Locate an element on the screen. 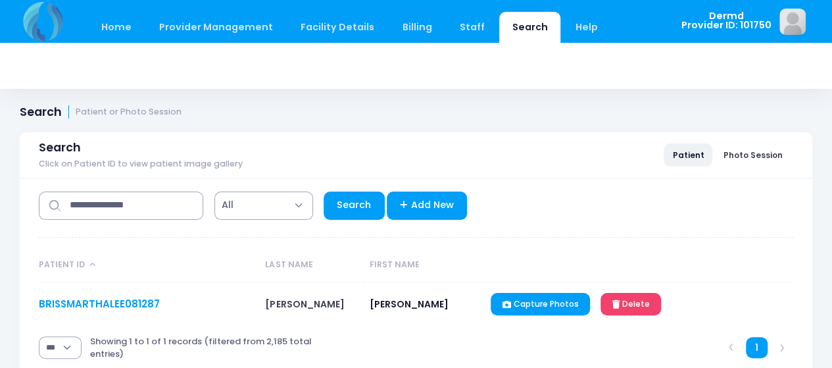  a: Billing is located at coordinates (417, 27).